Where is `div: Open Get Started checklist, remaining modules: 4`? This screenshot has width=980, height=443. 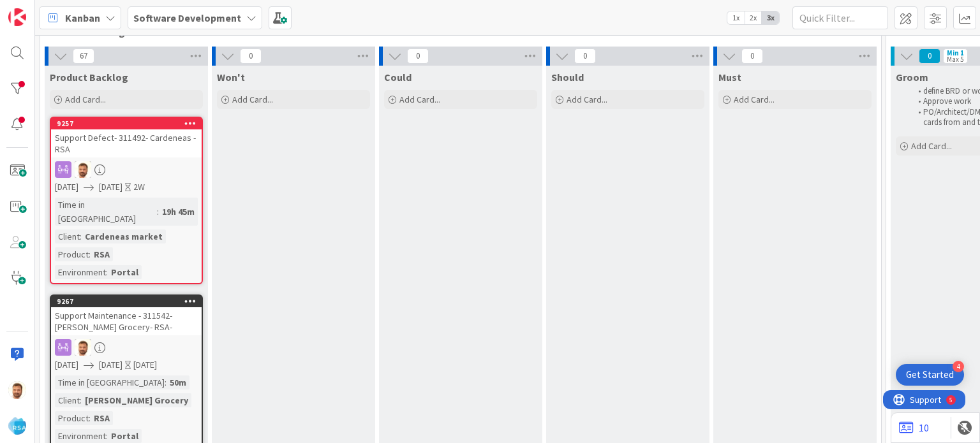 div: Open Get Started checklist, remaining modules: 4 is located at coordinates (930, 375).